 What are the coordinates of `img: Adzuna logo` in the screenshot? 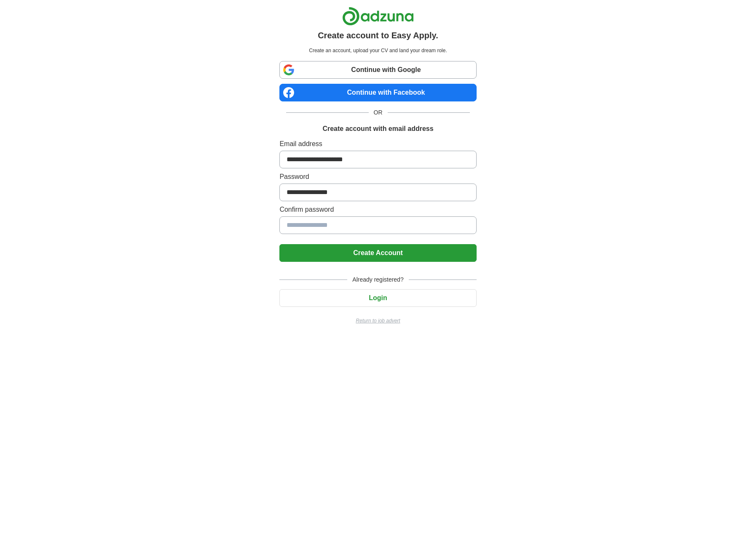 It's located at (378, 16).